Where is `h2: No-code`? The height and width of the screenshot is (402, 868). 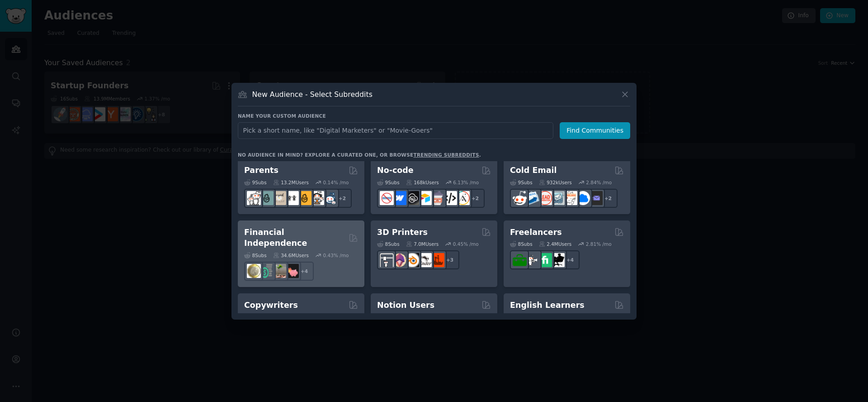 h2: No-code is located at coordinates (395, 170).